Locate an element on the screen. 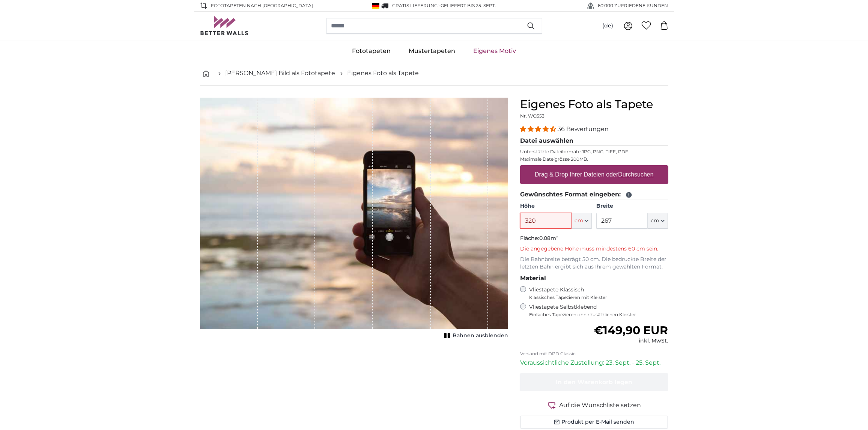 The image size is (868, 430). span: Bahnen ausblenden is located at coordinates (480, 336).